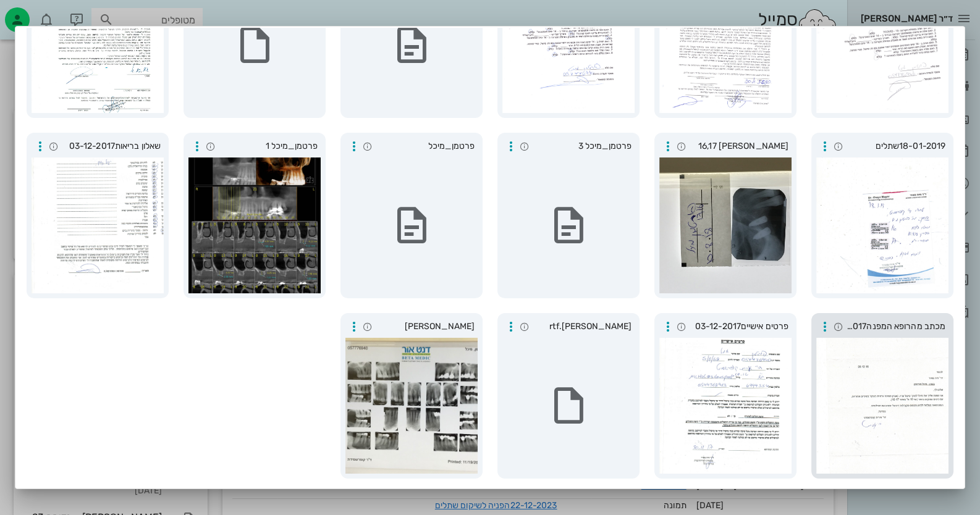 This screenshot has height=515, width=980. What do you see at coordinates (268, 146) in the screenshot?
I see `span: פרטמן_מיכל 1` at bounding box center [268, 146].